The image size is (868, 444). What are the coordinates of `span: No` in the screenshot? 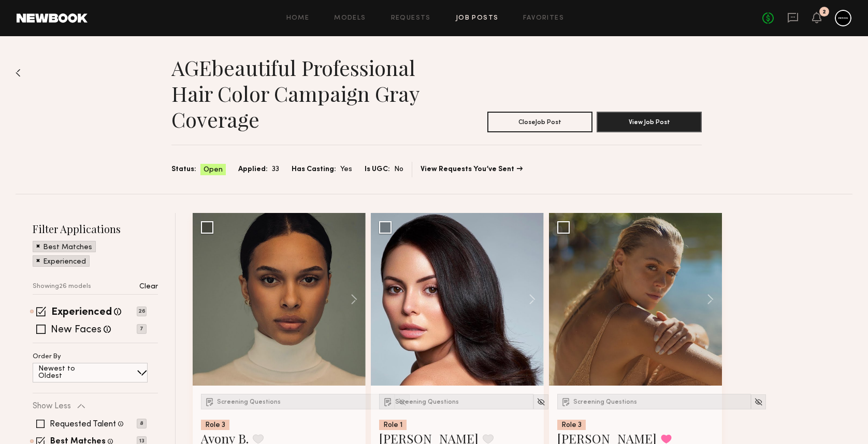 It's located at (399, 169).